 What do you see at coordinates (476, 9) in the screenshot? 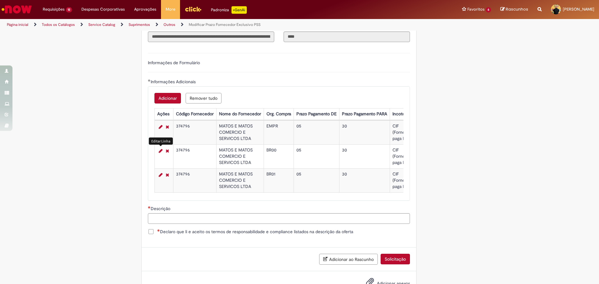
I see `span: Favoritos` at bounding box center [476, 9].